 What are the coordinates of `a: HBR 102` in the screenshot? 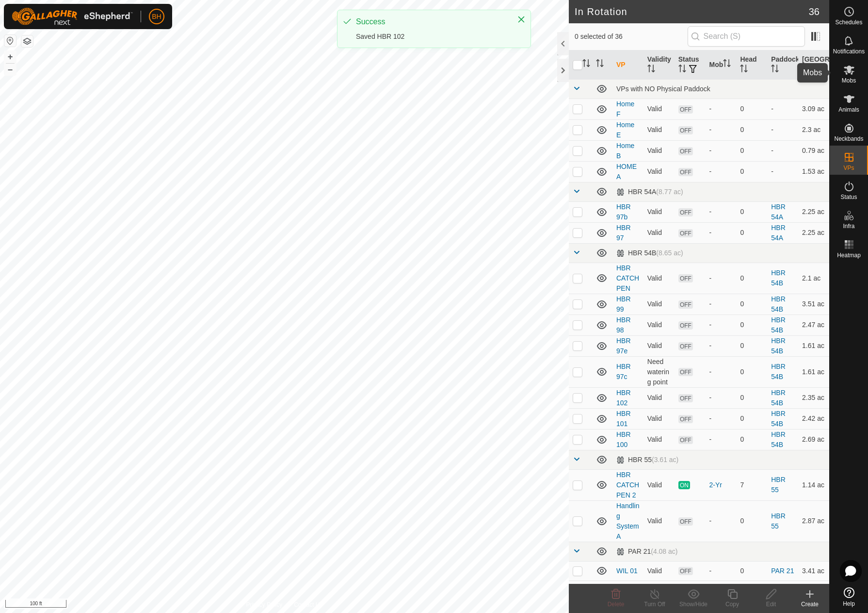 It's located at (623, 397).